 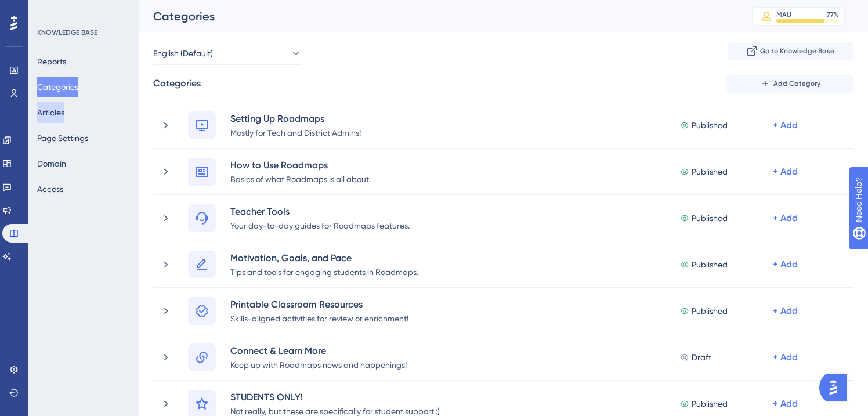 What do you see at coordinates (63, 138) in the screenshot?
I see `button: Page Settings` at bounding box center [63, 138].